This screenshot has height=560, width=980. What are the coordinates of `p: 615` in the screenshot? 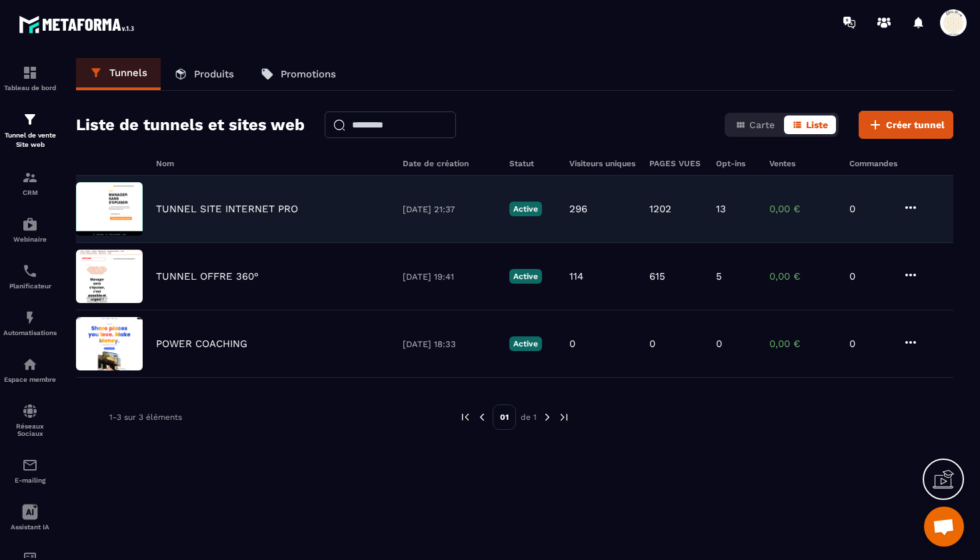 It's located at (657, 277).